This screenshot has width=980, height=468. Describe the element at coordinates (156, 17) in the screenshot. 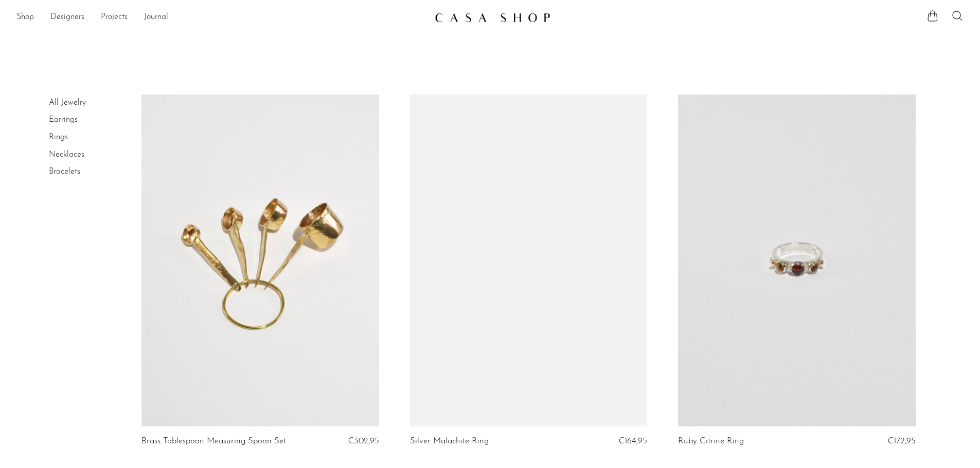

I see `a: Journal` at that location.